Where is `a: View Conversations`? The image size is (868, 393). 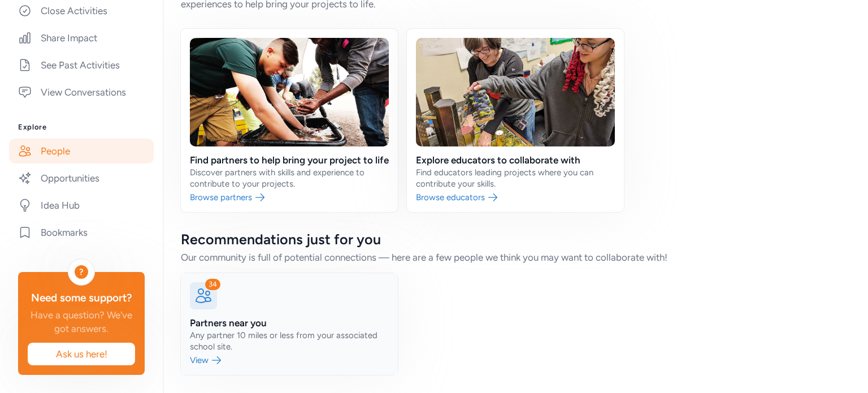
a: View Conversations is located at coordinates (82, 93).